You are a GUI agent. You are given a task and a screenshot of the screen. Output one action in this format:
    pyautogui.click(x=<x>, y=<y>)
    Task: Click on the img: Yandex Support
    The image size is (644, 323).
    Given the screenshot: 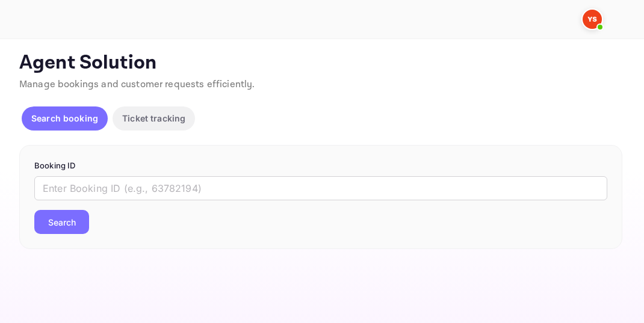 What is the action you would take?
    pyautogui.click(x=592, y=19)
    